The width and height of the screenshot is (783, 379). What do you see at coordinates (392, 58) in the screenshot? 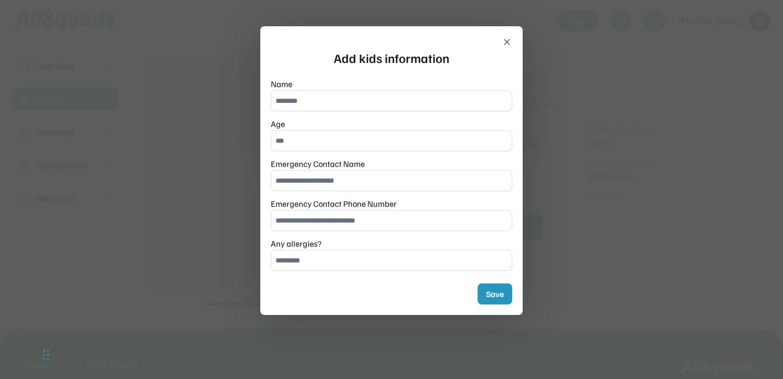
I see `div: Add kids information` at bounding box center [392, 58].